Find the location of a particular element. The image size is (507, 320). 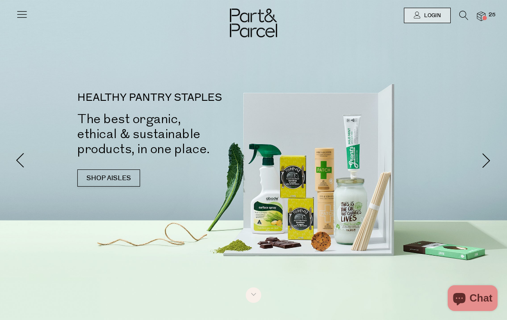

h2: The best organic, ethical & sustainable products, in one place. is located at coordinates (172, 134).